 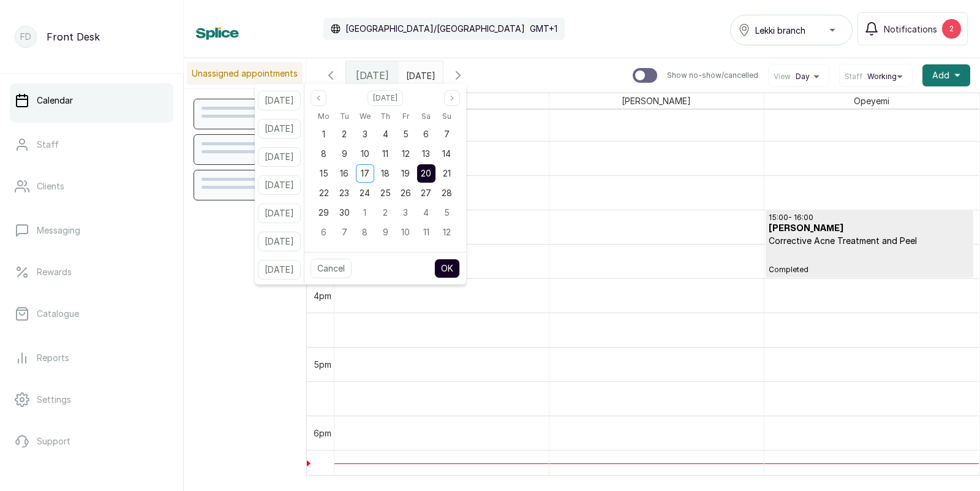 I want to click on svg: page previous, so click(x=318, y=98).